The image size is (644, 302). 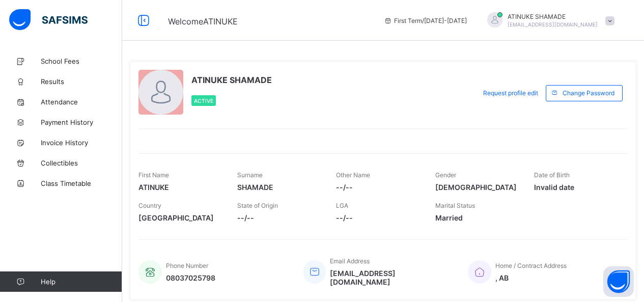 I want to click on span: Gender, so click(x=446, y=174).